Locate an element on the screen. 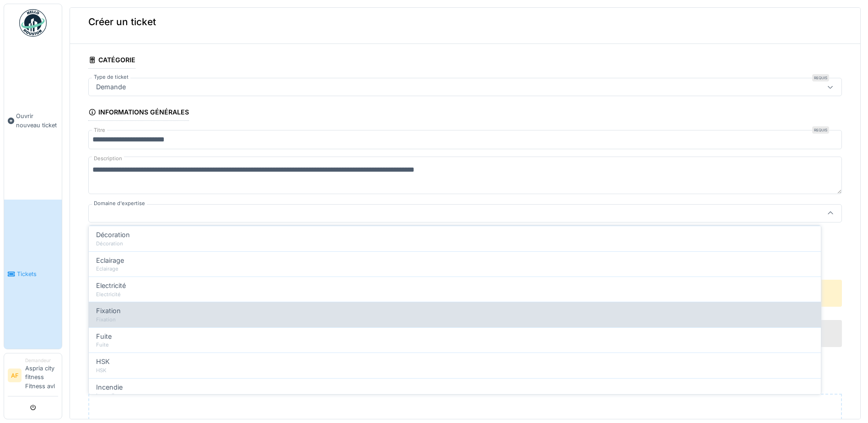 The image size is (868, 423). li: Aspria city fitness Fitness avl is located at coordinates (41, 375).